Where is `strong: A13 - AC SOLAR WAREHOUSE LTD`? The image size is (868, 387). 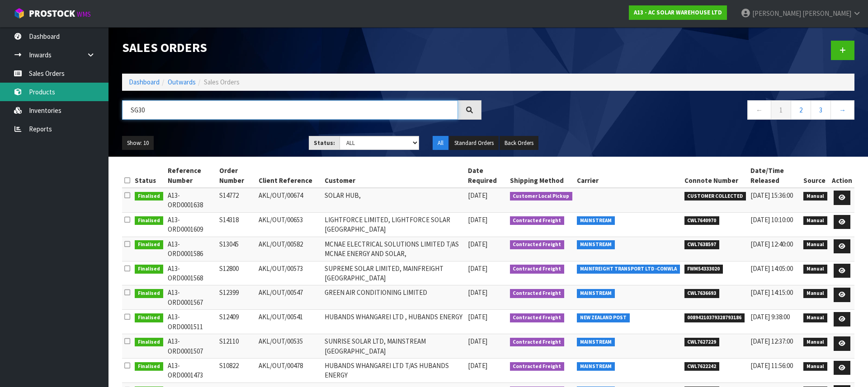 strong: A13 - AC SOLAR WAREHOUSE LTD is located at coordinates (678, 12).